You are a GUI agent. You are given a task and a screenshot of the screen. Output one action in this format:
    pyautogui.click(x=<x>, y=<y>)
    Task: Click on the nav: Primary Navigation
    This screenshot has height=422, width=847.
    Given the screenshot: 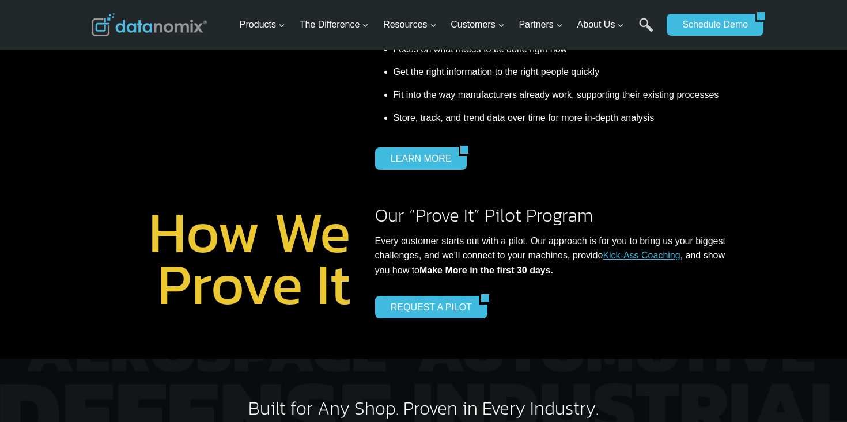 What is the action you would take?
    pyautogui.click(x=448, y=25)
    